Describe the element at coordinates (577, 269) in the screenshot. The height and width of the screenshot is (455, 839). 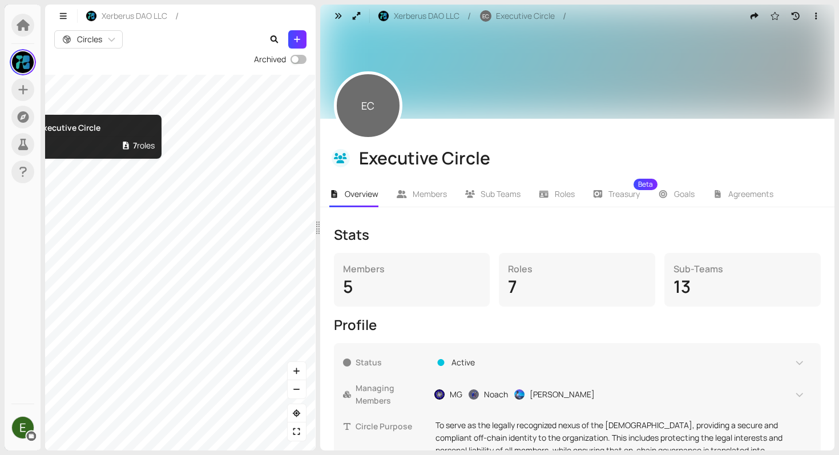
I see `div: Roles` at that location.